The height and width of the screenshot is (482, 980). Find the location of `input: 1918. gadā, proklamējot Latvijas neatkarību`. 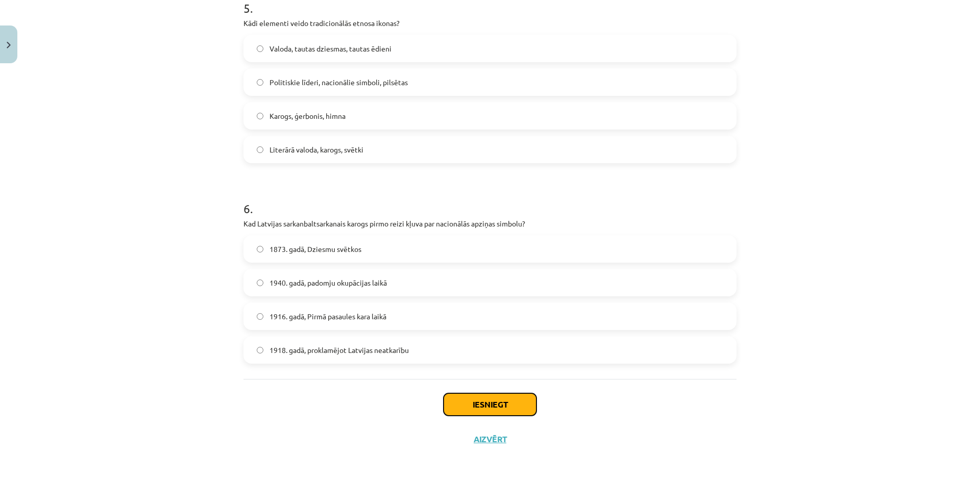

input: 1918. gadā, proklamējot Latvijas neatkarību is located at coordinates (260, 350).